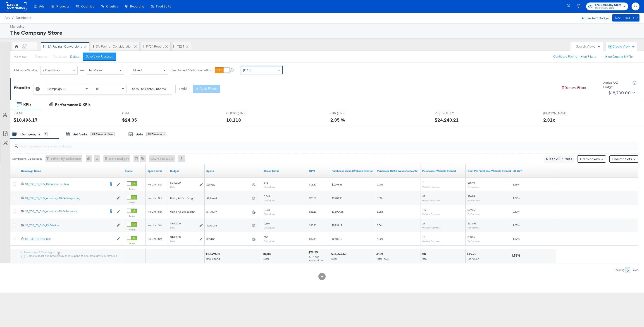 The height and width of the screenshot is (327, 644). I want to click on span: Ads, so click(42, 7).